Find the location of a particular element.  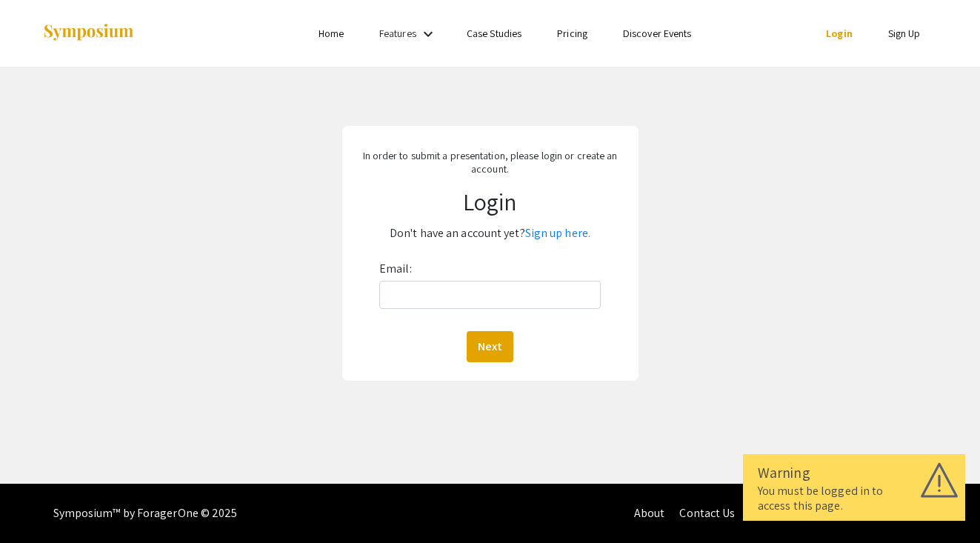

img: Symposium by ForagerOne is located at coordinates (88, 32).